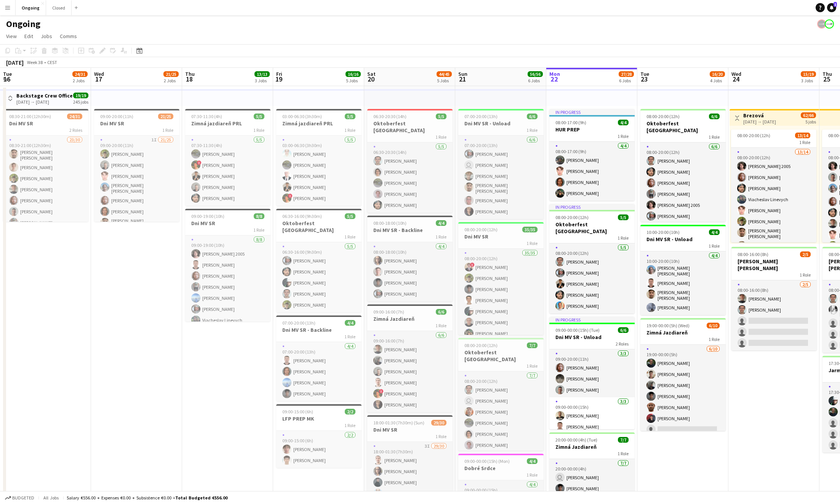  Describe the element at coordinates (663, 232) in the screenshot. I see `span: 10:00-20:00 (10h)` at that location.